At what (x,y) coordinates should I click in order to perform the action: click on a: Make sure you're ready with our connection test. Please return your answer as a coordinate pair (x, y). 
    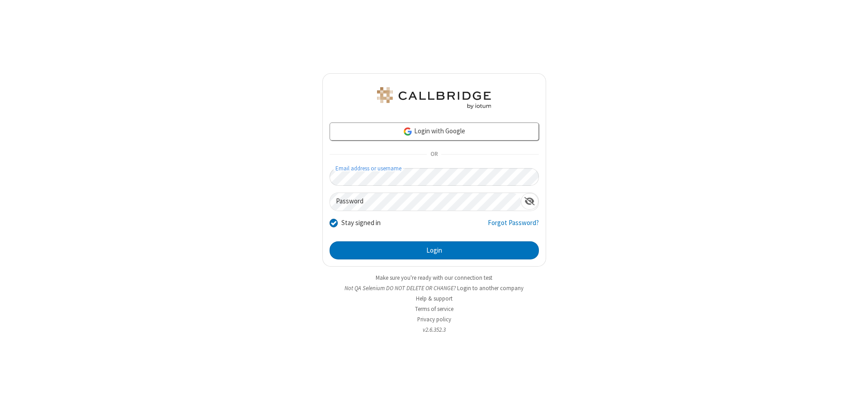
    Looking at the image, I should click on (434, 277).